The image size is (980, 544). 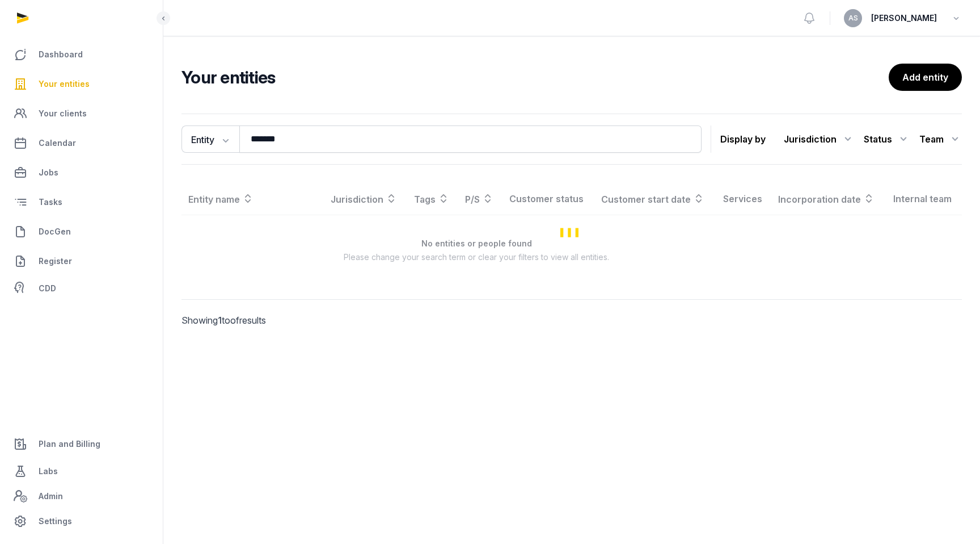 I want to click on span: DocGen, so click(x=55, y=232).